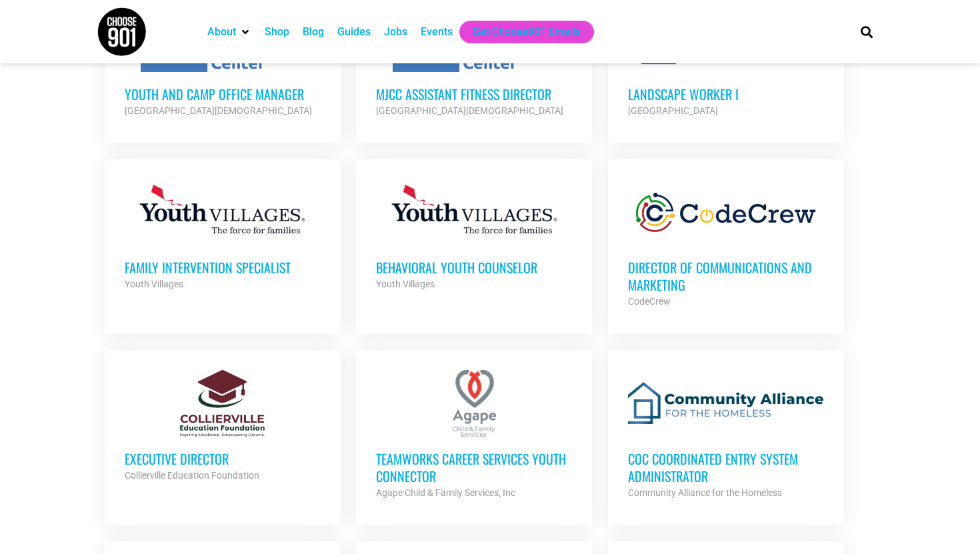 The width and height of the screenshot is (980, 554). I want to click on a: Family Intervention Specialist Youth Villages, so click(223, 235).